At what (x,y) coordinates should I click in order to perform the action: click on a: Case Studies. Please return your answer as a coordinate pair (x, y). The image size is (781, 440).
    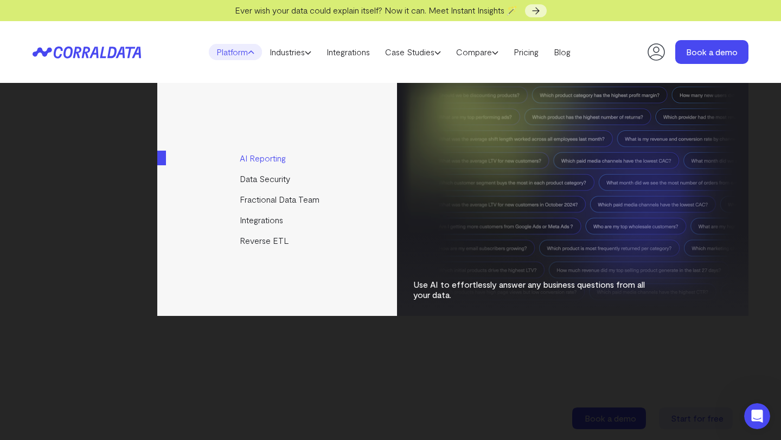
    Looking at the image, I should click on (413, 52).